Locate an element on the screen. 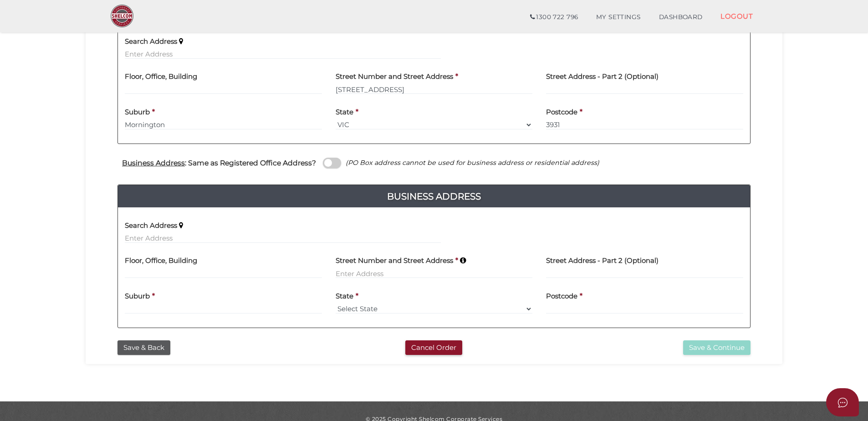 The width and height of the screenshot is (868, 421). a: DASHBOARD is located at coordinates (681, 18).